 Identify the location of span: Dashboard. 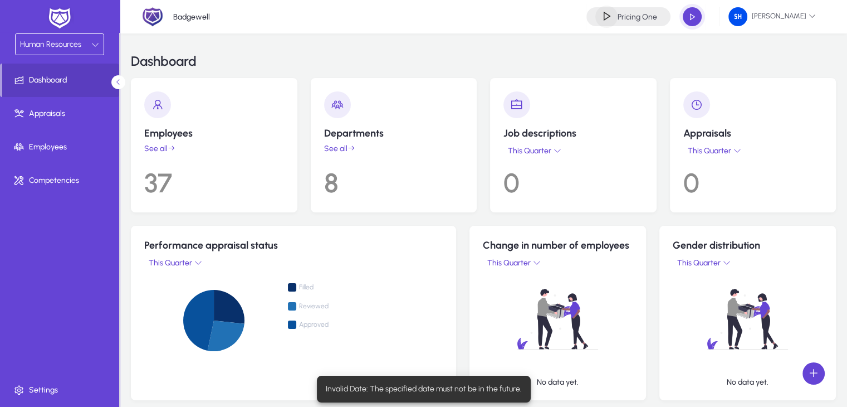
(61, 80).